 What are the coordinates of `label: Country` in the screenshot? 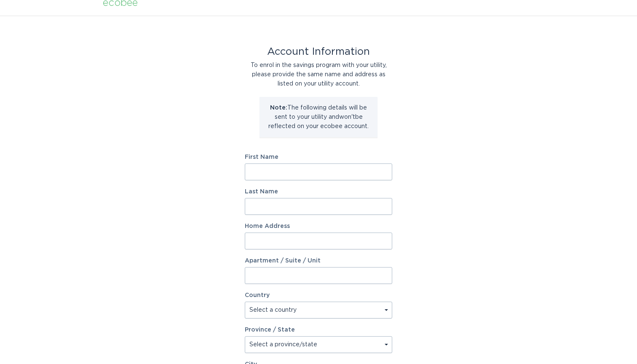 It's located at (257, 295).